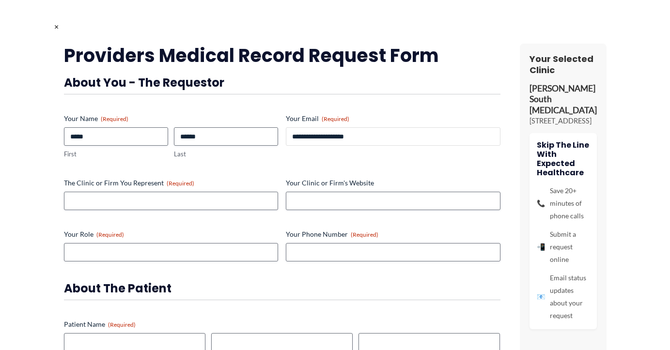 Image resolution: width=670 pixels, height=350 pixels. I want to click on li: Email status updates about your request, so click(563, 297).